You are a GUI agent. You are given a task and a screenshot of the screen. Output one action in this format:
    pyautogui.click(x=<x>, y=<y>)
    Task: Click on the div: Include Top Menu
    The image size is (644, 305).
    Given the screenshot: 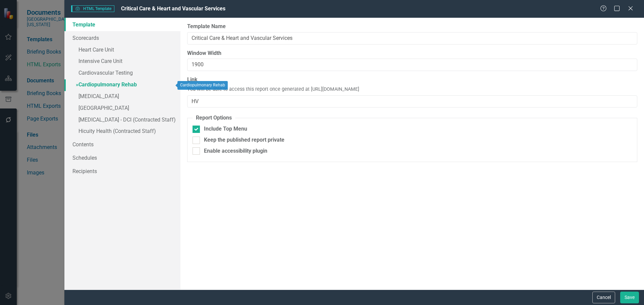 What is the action you would take?
    pyautogui.click(x=226, y=129)
    